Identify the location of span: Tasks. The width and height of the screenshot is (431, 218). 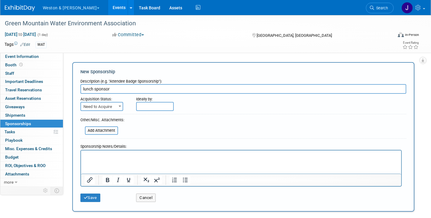
(10, 132).